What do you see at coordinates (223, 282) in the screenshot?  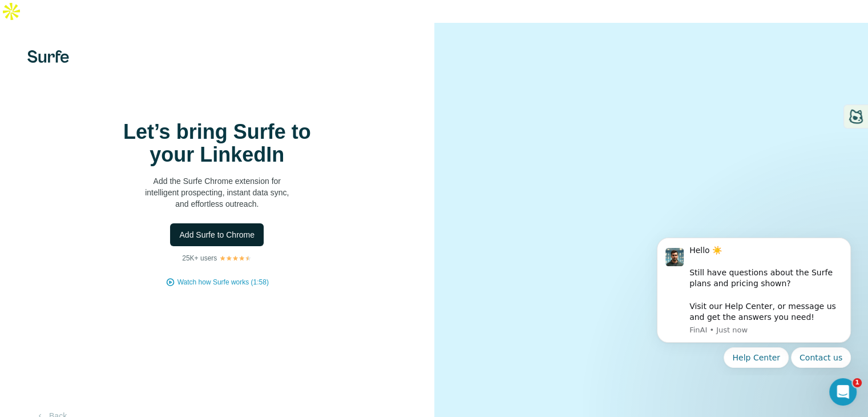 I see `span: Watch how Surfe works (1:58)` at bounding box center [223, 282].